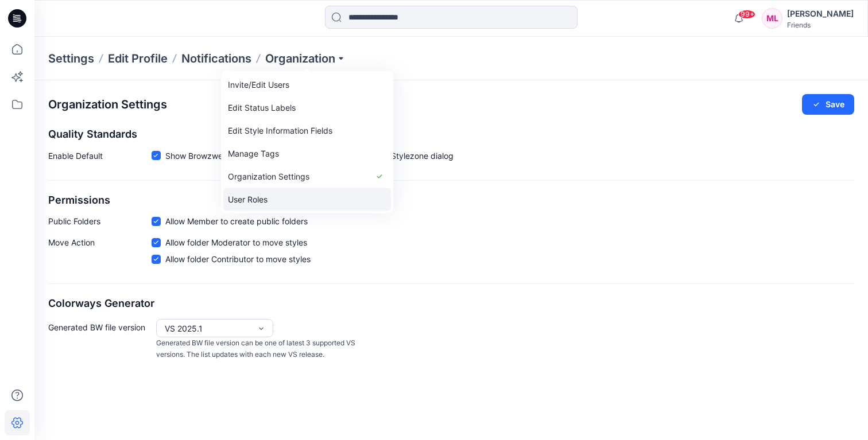  What do you see at coordinates (258, 349) in the screenshot?
I see `p: Generated BW file version can be one of latest 3 supported VS versions. The list updates with eac...` at bounding box center [258, 349].